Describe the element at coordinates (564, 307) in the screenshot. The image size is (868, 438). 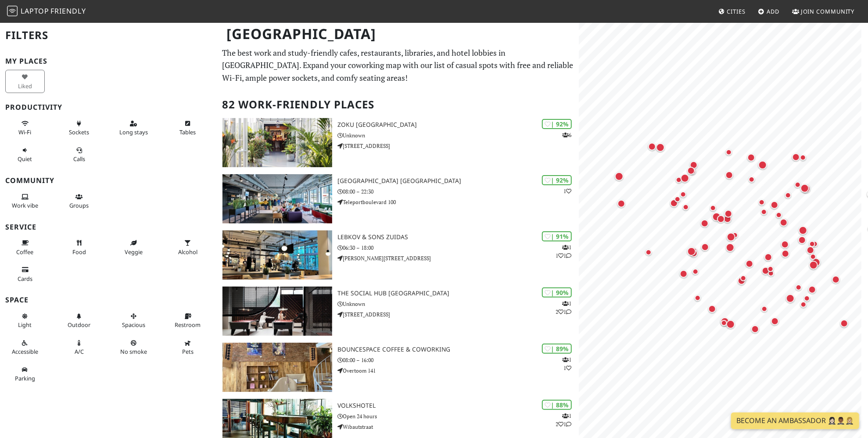
I see `p: 1 2 1` at that location.